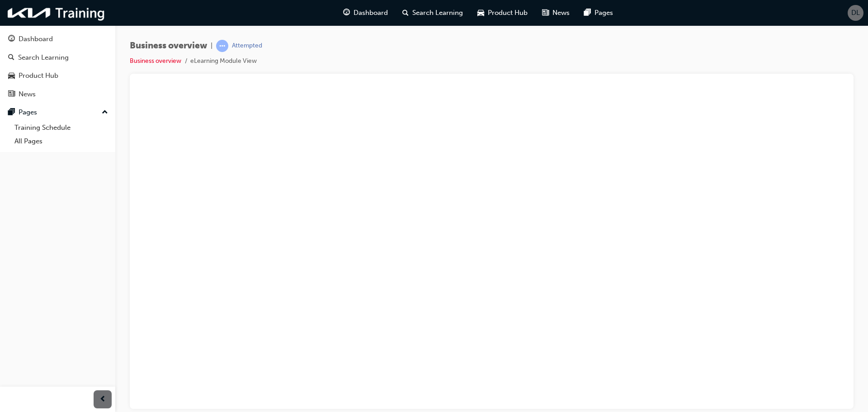  What do you see at coordinates (371, 13) in the screenshot?
I see `span: Dashboard` at bounding box center [371, 13].